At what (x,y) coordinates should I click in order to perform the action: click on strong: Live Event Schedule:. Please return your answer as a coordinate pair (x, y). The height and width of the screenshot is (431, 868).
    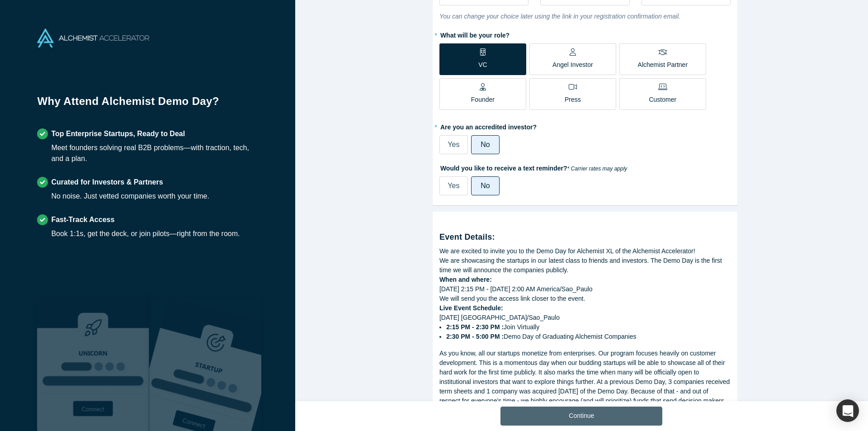
    Looking at the image, I should click on (471, 308).